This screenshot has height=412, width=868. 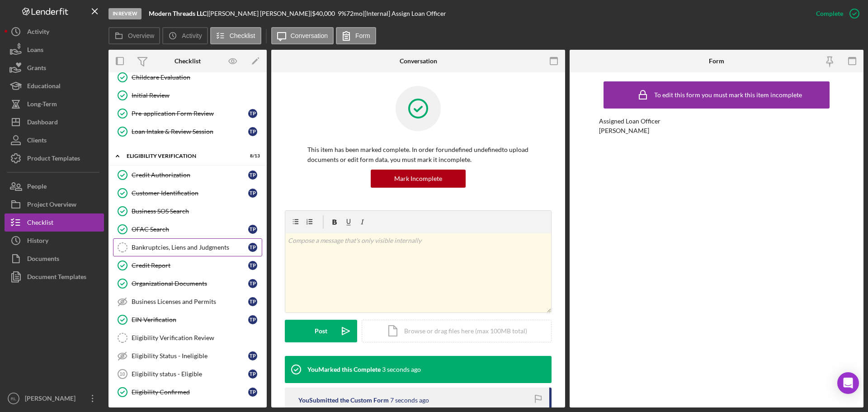 What do you see at coordinates (190, 302) in the screenshot?
I see `div: Business Licenses and Permits` at bounding box center [190, 302].